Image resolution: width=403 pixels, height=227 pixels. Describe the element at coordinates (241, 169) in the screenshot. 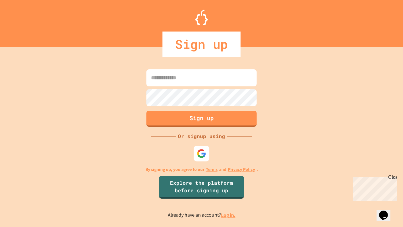

I see `a: Privacy Policy` at that location.